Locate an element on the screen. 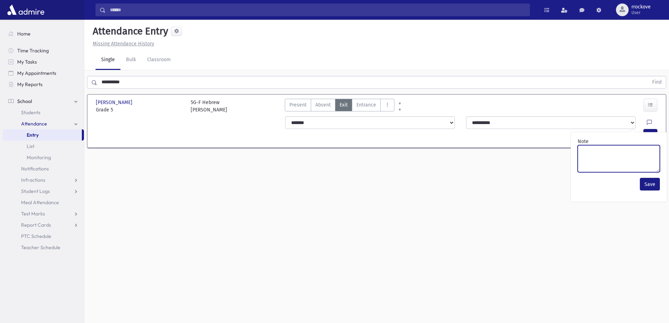  a: Home is located at coordinates (43, 34).